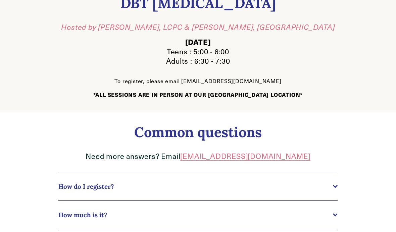 The height and width of the screenshot is (232, 396). I want to click on p: Teens : 5:00 - 6:00 Adults : 6:30 - 7:30, so click(198, 51).